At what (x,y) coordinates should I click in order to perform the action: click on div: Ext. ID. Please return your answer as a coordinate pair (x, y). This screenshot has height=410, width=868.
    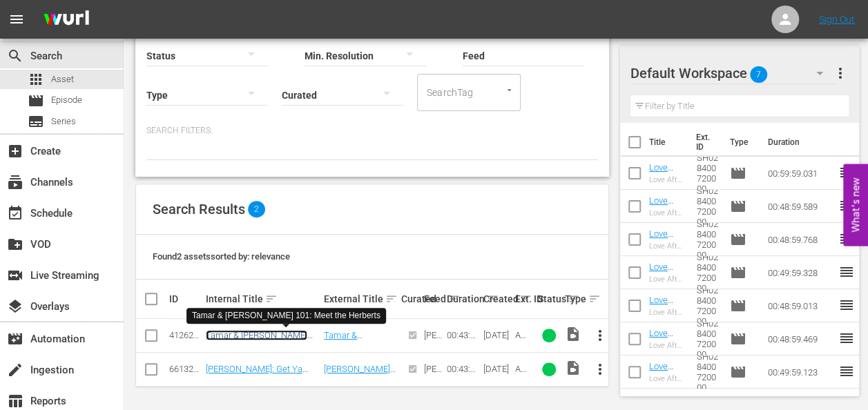
    Looking at the image, I should click on (524, 299).